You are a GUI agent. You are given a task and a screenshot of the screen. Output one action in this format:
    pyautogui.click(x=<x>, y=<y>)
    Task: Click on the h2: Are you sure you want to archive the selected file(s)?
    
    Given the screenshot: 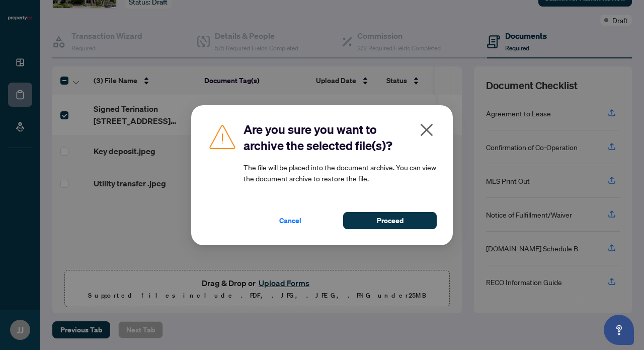 What is the action you would take?
    pyautogui.click(x=340, y=138)
    